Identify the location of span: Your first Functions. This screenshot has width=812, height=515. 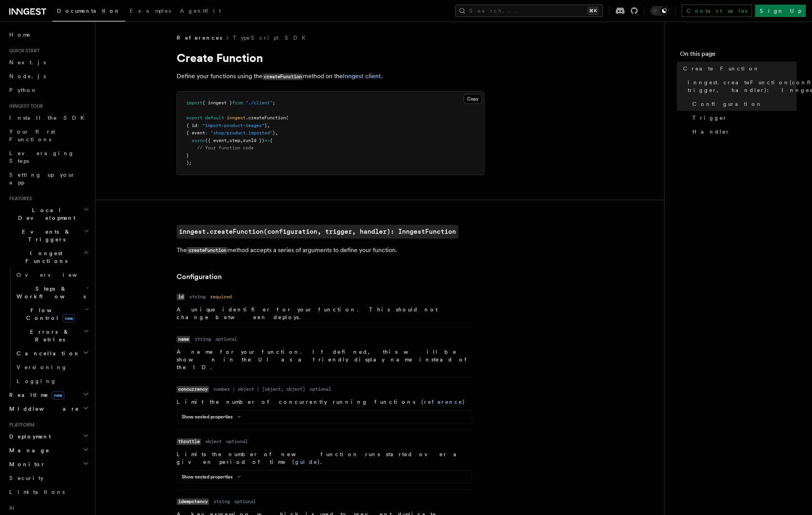
(32, 136).